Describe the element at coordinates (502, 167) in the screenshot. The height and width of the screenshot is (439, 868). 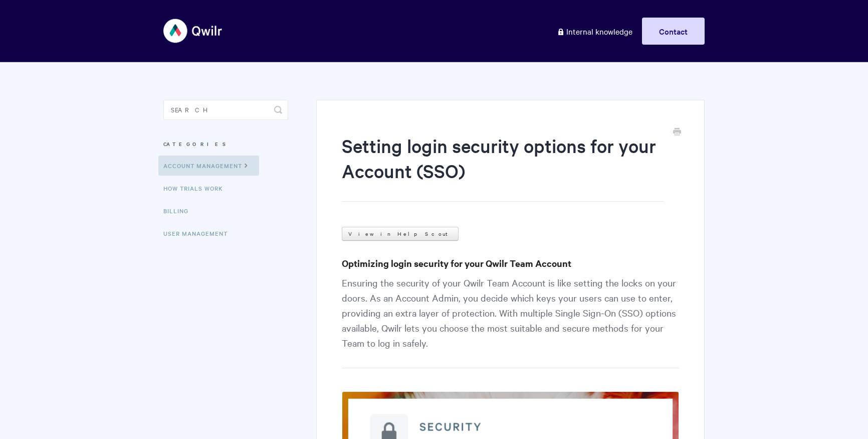
I see `h1: Setting login security options for your Account (SSO)` at that location.